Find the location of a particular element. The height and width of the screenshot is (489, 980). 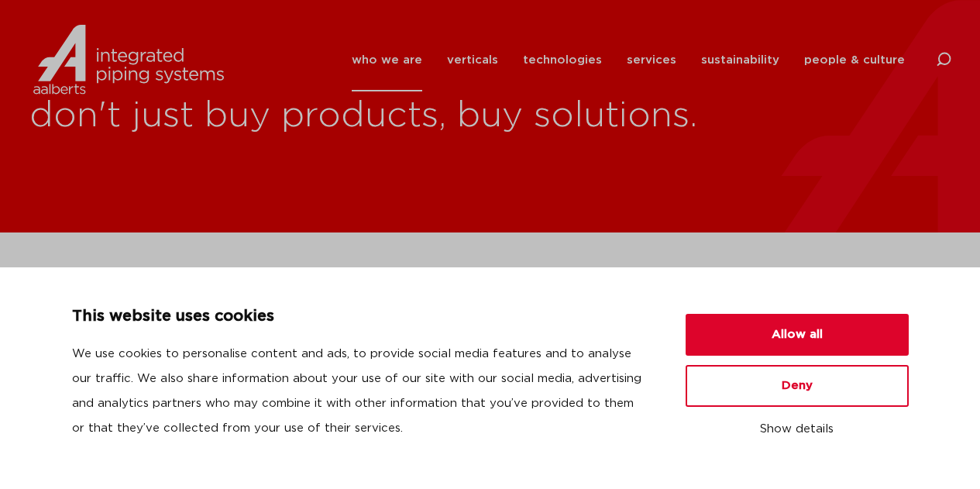

a: sustainability is located at coordinates (740, 60).